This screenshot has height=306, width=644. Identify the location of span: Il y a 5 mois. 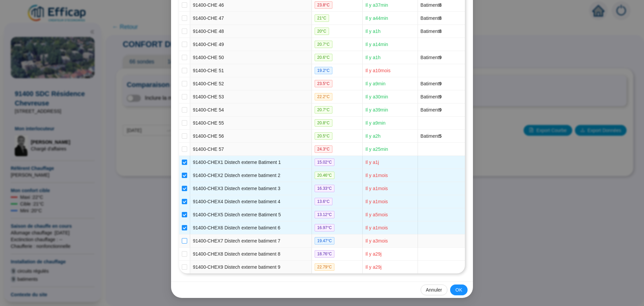
(376, 214).